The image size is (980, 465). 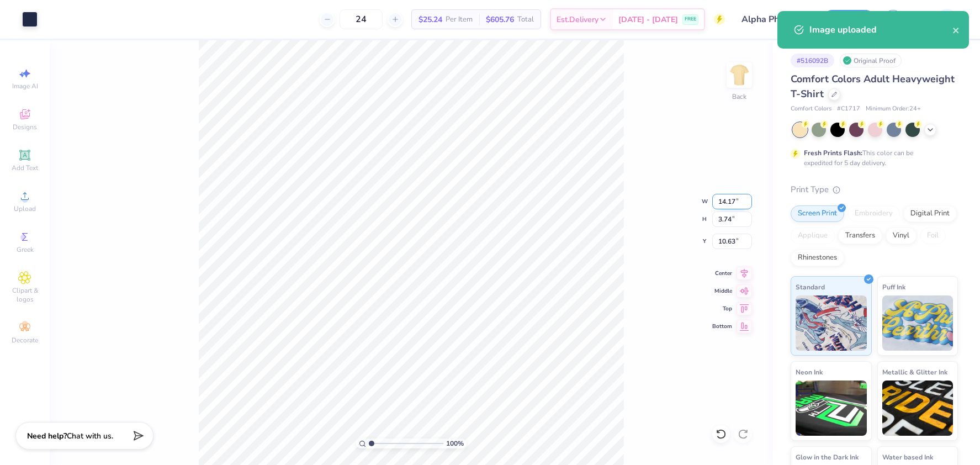 What do you see at coordinates (933, 236) in the screenshot?
I see `div: Foil` at bounding box center [933, 236].